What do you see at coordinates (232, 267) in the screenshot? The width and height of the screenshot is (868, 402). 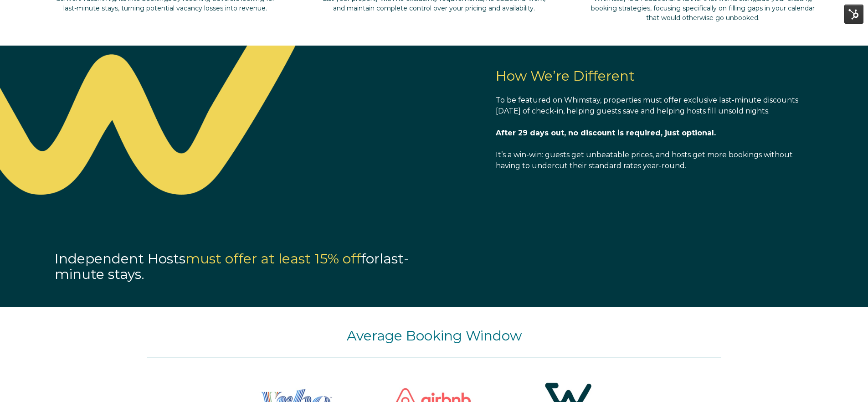 I see `span: last-minute stays.` at bounding box center [232, 267].